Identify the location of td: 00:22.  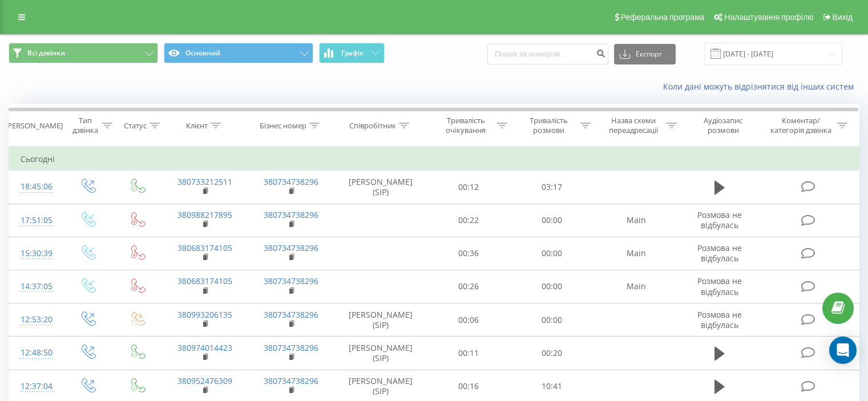
(469, 220).